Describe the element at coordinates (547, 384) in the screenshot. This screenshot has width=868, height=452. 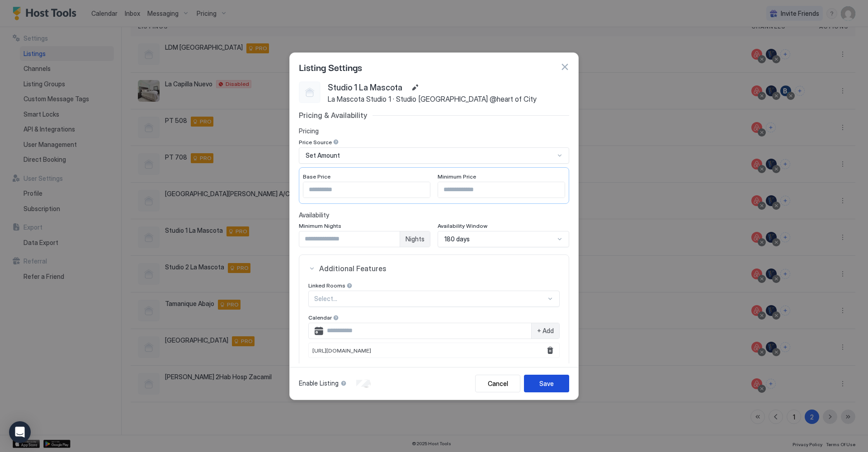
I see `div: Save` at that location.